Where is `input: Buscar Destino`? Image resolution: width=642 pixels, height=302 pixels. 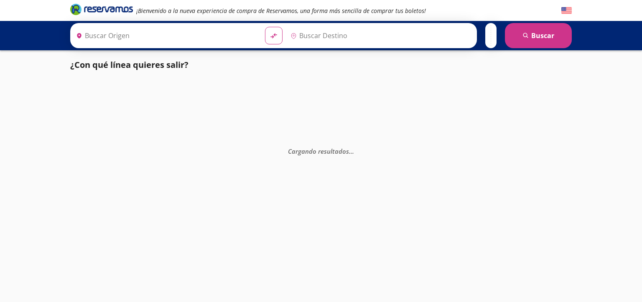 input: Buscar Destino is located at coordinates (380, 36).